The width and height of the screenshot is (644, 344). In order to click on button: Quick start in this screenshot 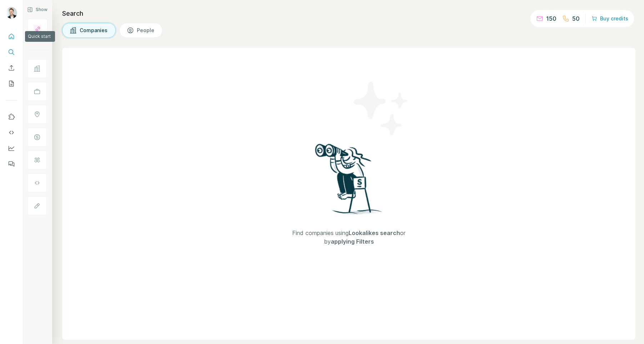, I will do `click(11, 36)`.